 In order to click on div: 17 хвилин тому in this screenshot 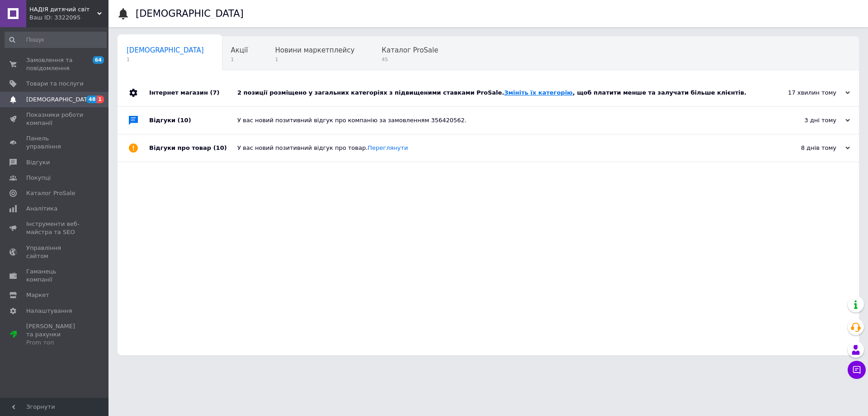, I will do `click(805, 93)`.